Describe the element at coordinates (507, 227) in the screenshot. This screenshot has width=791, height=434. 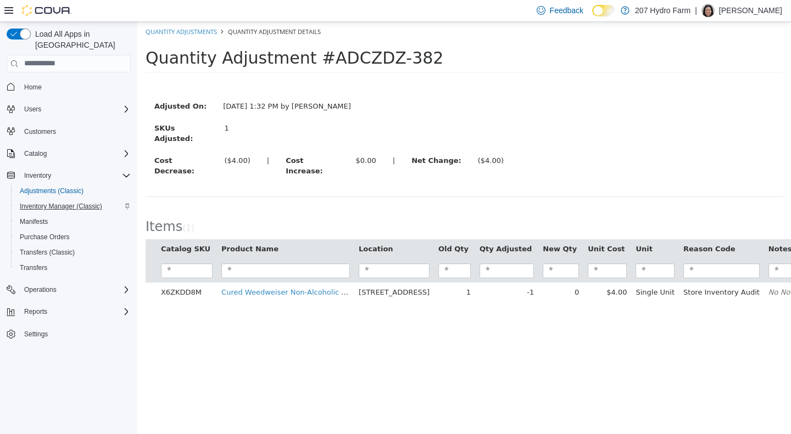
I see `button: Unit` at that location.